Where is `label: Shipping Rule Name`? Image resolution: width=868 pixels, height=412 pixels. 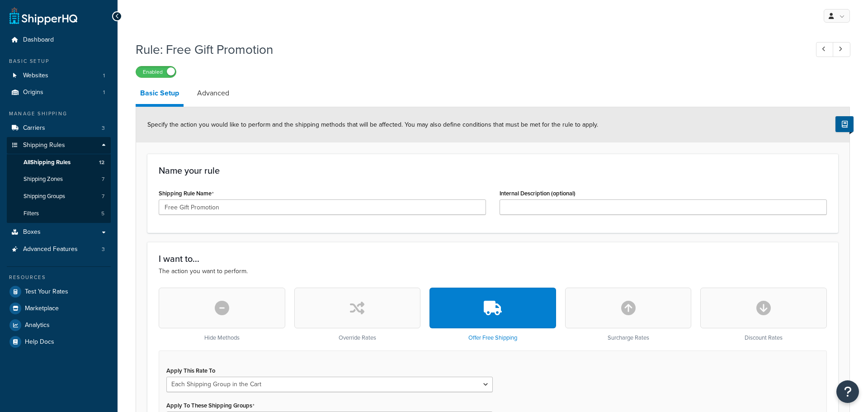 label: Shipping Rule Name is located at coordinates (186, 194).